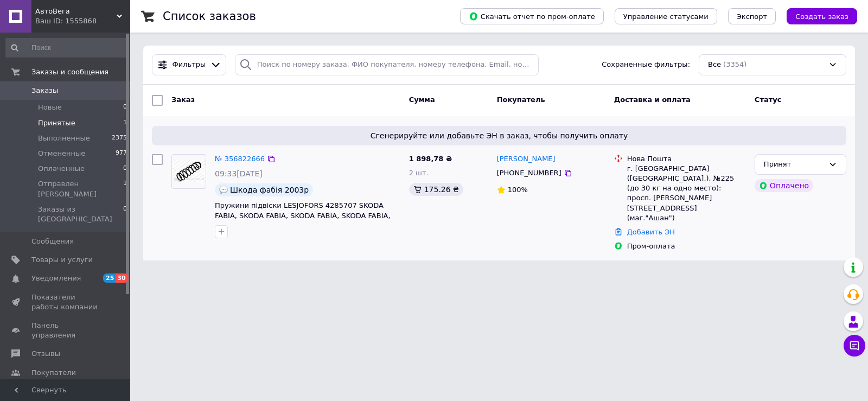  What do you see at coordinates (82, 21) in the screenshot?
I see `div: Ваш ID: 1555868` at bounding box center [82, 21].